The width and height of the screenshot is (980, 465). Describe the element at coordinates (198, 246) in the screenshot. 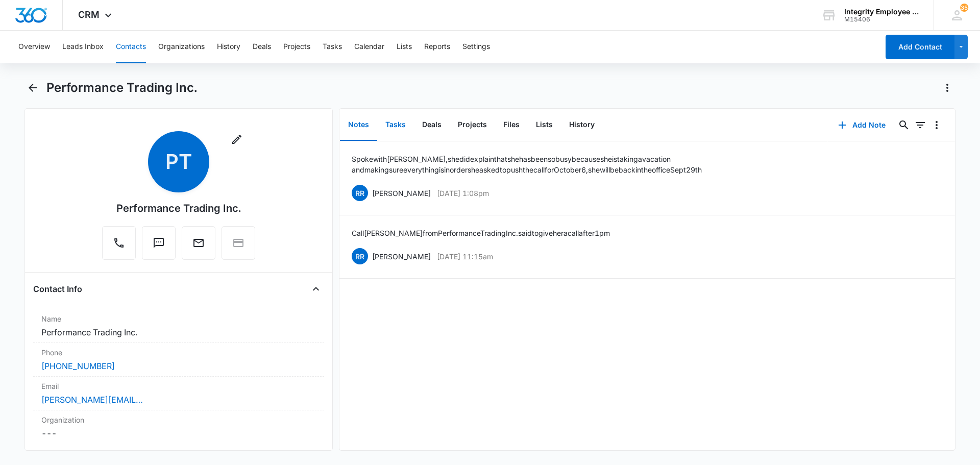

I see `a: Email` at that location.